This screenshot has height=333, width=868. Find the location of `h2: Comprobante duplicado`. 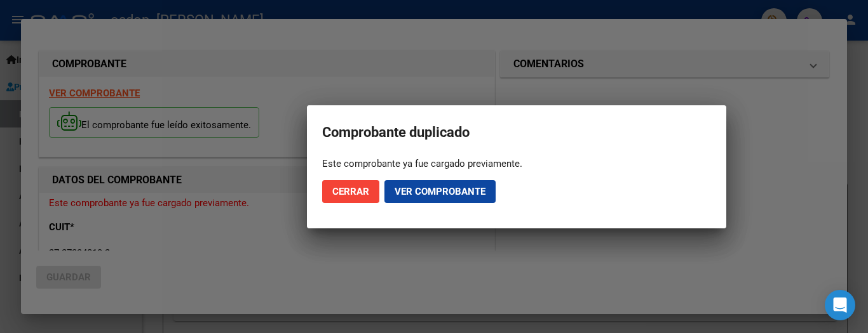

h2: Comprobante duplicado is located at coordinates (517, 133).